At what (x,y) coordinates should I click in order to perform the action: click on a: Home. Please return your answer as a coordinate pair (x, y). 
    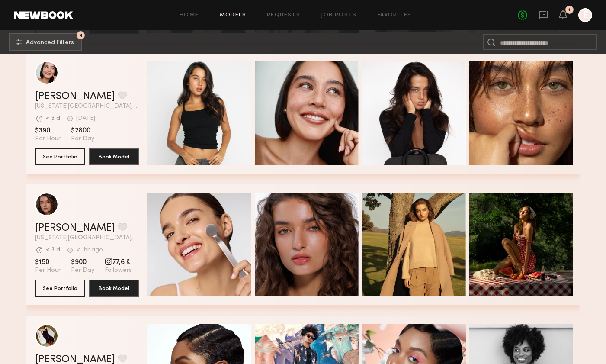
    Looking at the image, I should click on (189, 15).